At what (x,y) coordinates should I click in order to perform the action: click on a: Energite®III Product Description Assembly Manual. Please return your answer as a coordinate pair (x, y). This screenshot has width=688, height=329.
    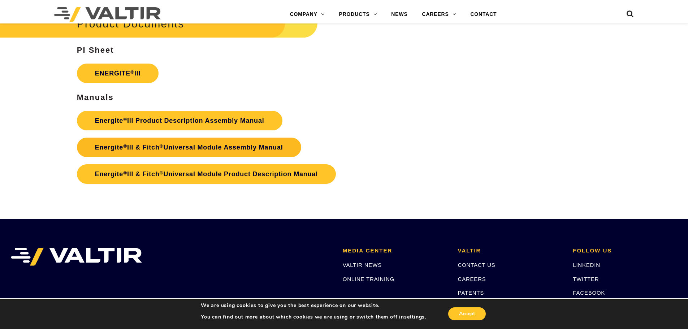
    Looking at the image, I should click on (180, 121).